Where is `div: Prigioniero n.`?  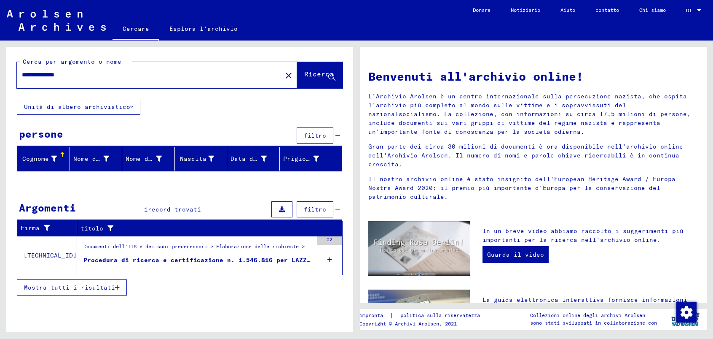
div: Prigioniero n. is located at coordinates (308, 159).